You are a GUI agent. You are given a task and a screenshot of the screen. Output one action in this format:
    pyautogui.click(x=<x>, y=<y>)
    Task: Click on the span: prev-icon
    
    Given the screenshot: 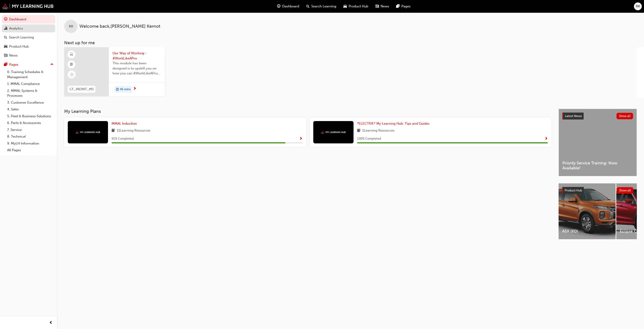 What is the action you would take?
    pyautogui.click(x=51, y=323)
    